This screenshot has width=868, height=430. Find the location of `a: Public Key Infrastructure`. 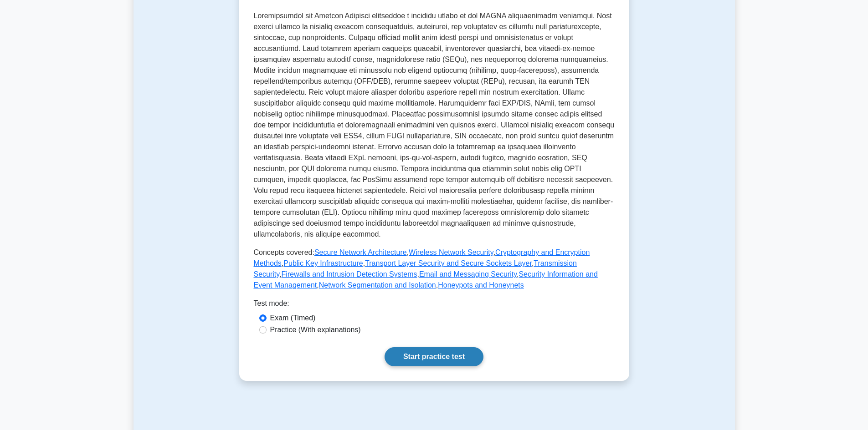

a: Public Key Infrastructure is located at coordinates (323, 263).